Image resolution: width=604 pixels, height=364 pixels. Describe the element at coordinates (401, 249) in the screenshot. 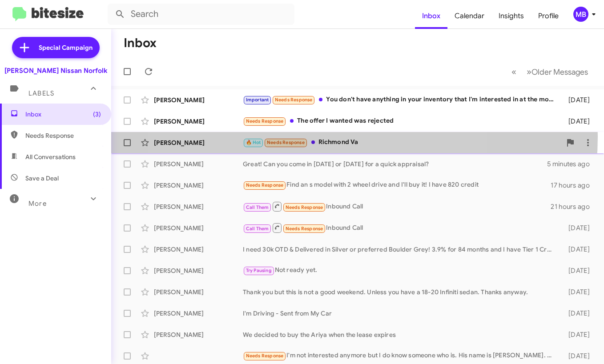

I see `div: I need 30k OTD & Delivered in Silver or preferred Boulder Grey! 3.9% for 84 months and I have Tie...` at that location.